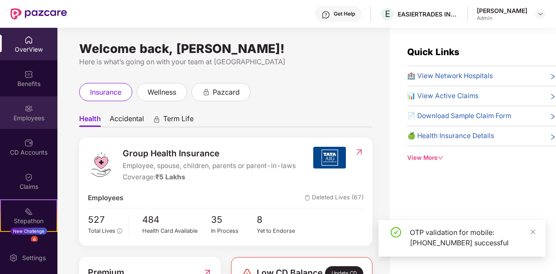 Image resolution: width=556 pixels, height=274 pixels. I want to click on span: 📄 Download Sample Claim Form, so click(459, 116).